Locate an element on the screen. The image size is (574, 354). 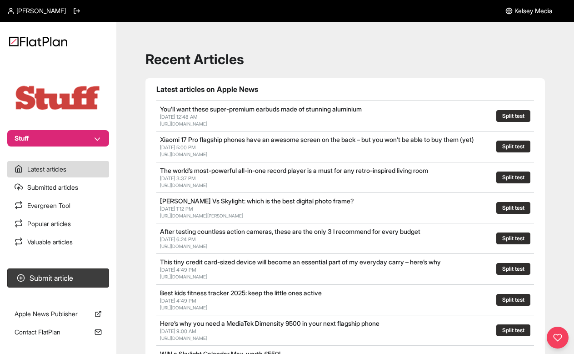
h1: Recent Articles is located at coordinates (345, 59).